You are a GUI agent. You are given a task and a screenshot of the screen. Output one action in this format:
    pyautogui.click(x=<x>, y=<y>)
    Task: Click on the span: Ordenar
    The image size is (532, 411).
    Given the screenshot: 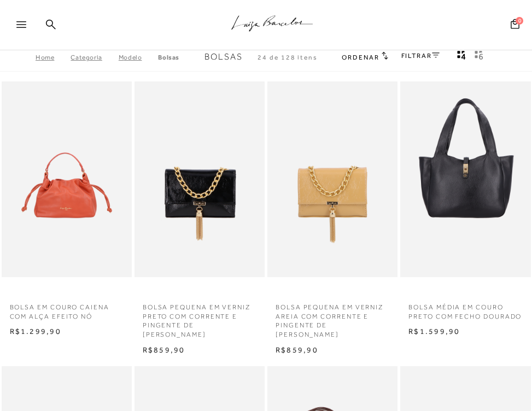 What is the action you would take?
    pyautogui.click(x=361, y=58)
    